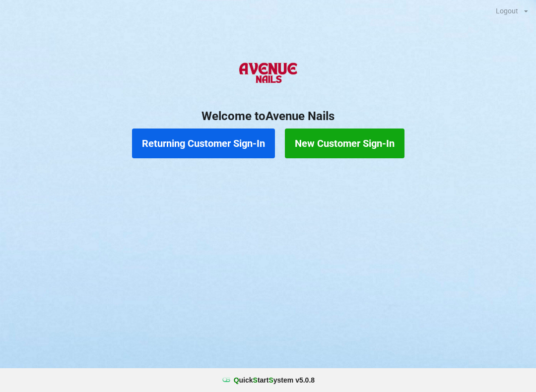 The width and height of the screenshot is (536, 392). Describe the element at coordinates (507, 11) in the screenshot. I see `div: Logout` at that location.